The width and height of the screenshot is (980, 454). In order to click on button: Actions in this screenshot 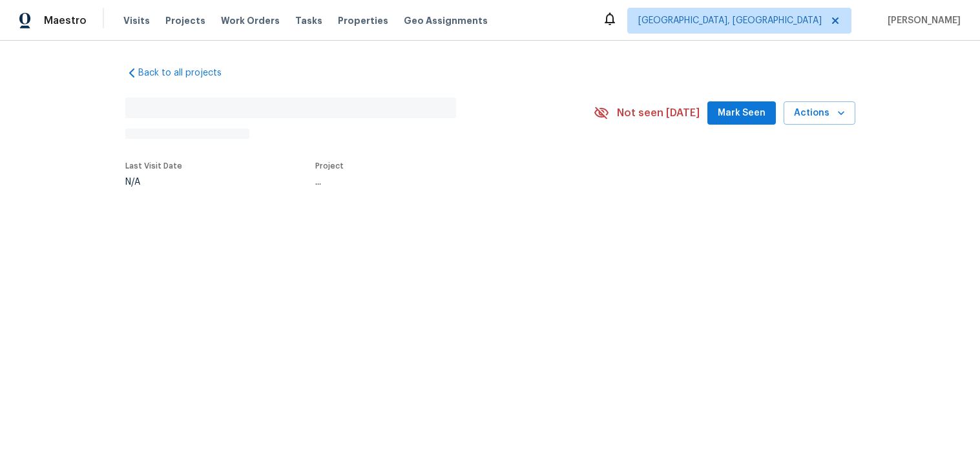, I will do `click(818, 113)`.